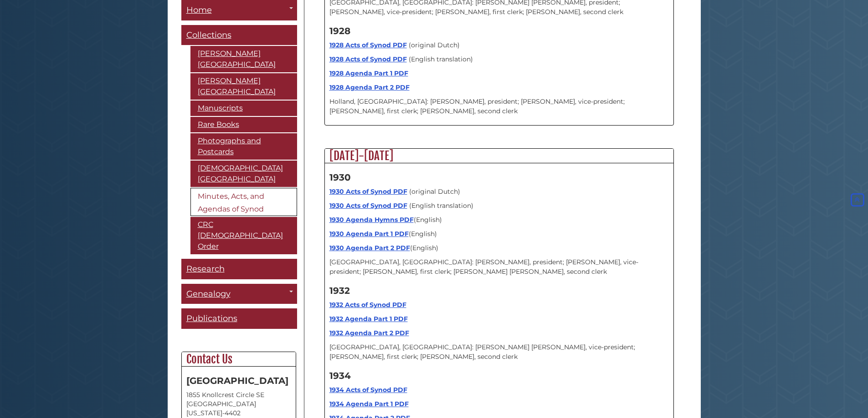 This screenshot has width=868, height=418. Describe the element at coordinates (368, 73) in the screenshot. I see `strong: 1928 Agenda Part 1 PDF` at that location.